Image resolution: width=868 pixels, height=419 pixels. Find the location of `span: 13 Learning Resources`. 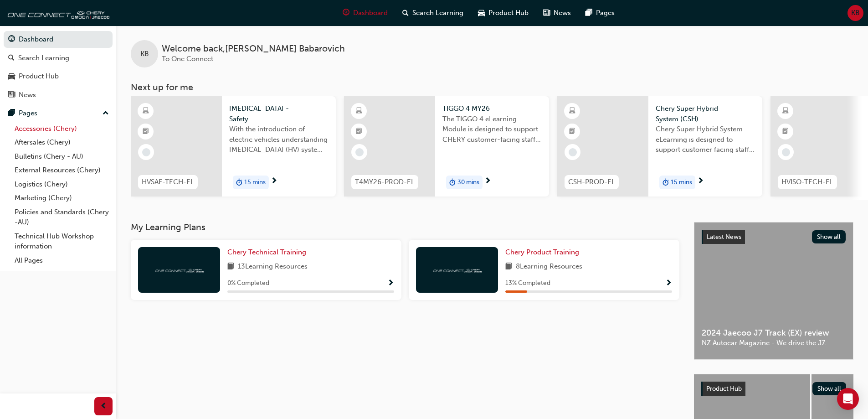

span: 13 Learning Resources is located at coordinates (272, 266).